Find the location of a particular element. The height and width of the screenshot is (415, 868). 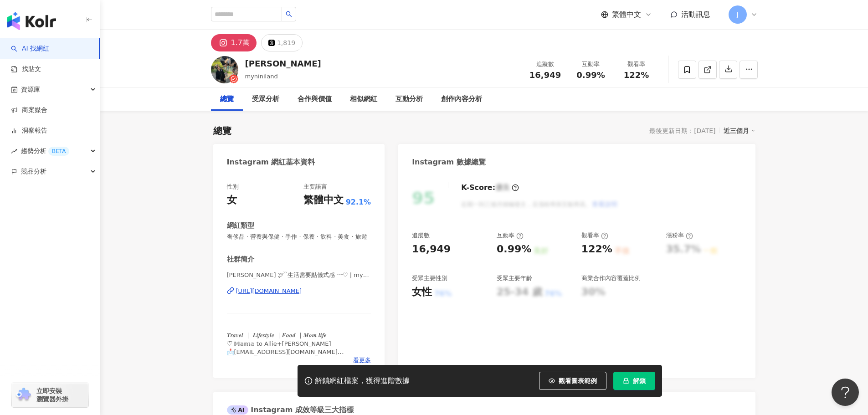

div: Instagram 網紅基本資料 is located at coordinates (271, 162).